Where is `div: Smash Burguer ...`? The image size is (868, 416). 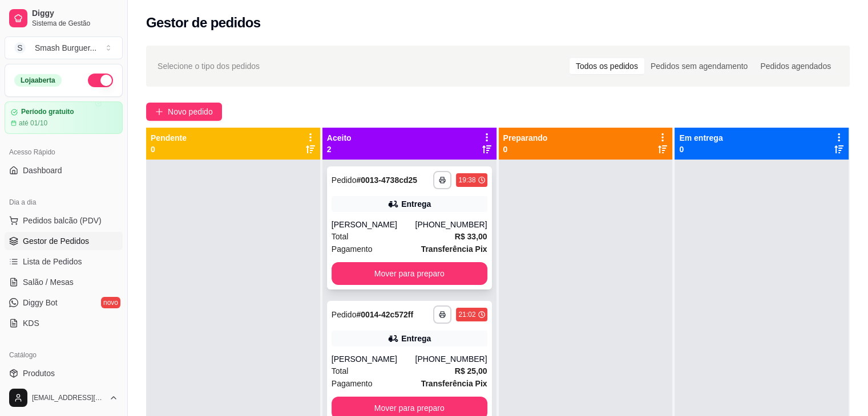
div: Smash Burguer ... is located at coordinates (65, 48).